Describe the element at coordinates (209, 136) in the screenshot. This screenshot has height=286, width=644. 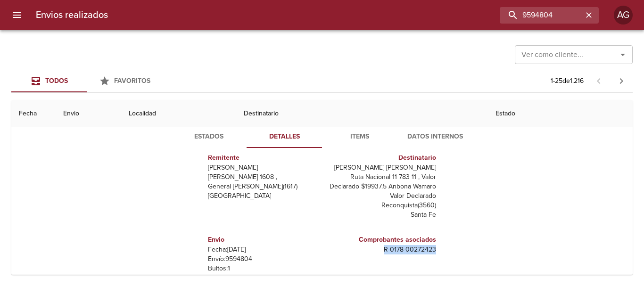
I see `span: Estados` at that location.